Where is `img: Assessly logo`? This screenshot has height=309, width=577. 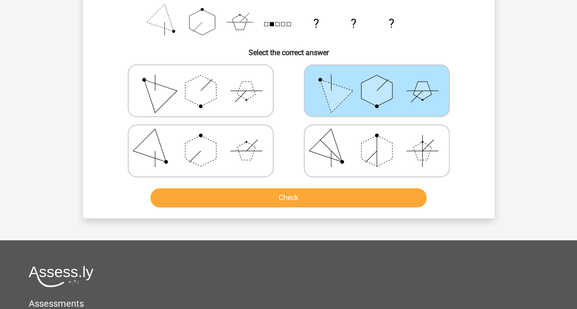
img: Assessly logo is located at coordinates (61, 277).